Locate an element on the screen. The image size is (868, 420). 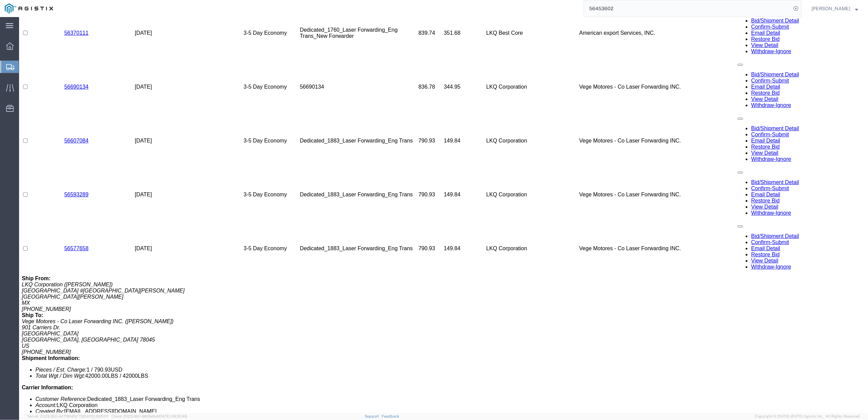
b: Ship To: is located at coordinates (13, 298).